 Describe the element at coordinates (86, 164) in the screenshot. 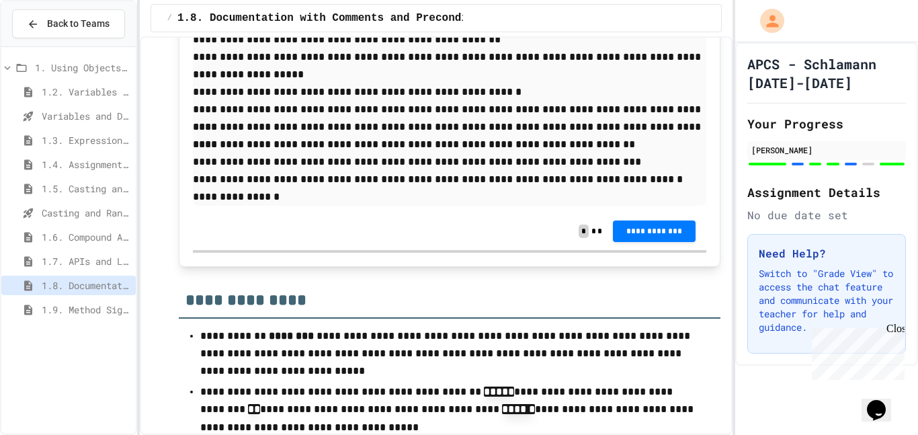

I see `span: 1.4. Assignment and Input` at that location.